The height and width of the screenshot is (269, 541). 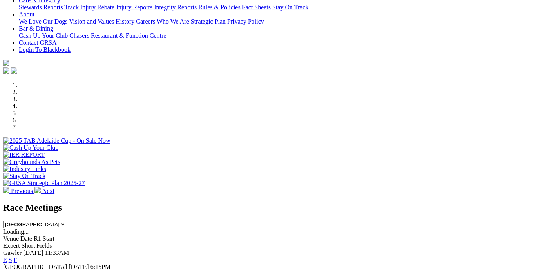 I want to click on a: Previous, so click(x=19, y=190).